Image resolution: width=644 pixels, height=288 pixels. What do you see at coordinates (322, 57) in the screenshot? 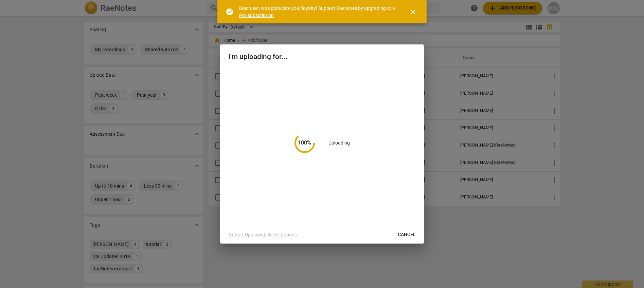
I see `h2: I'm uploading for...` at bounding box center [322, 57].